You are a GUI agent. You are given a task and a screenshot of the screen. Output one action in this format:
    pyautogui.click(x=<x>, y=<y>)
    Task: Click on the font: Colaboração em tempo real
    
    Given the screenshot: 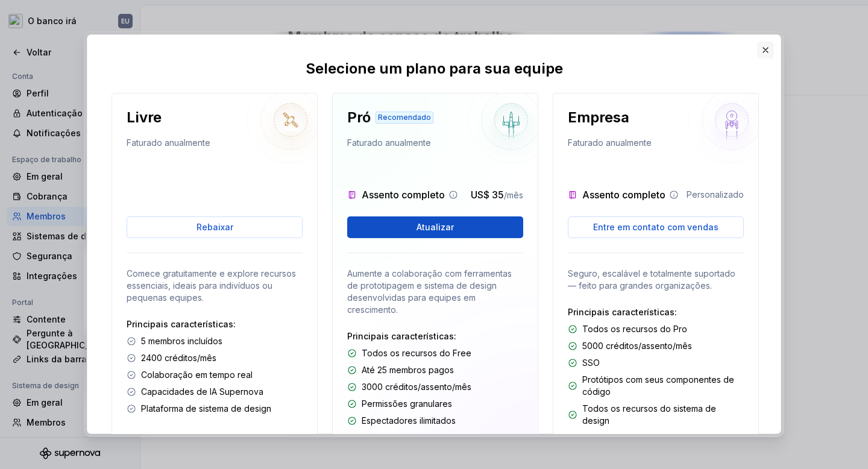 What is the action you would take?
    pyautogui.click(x=197, y=374)
    